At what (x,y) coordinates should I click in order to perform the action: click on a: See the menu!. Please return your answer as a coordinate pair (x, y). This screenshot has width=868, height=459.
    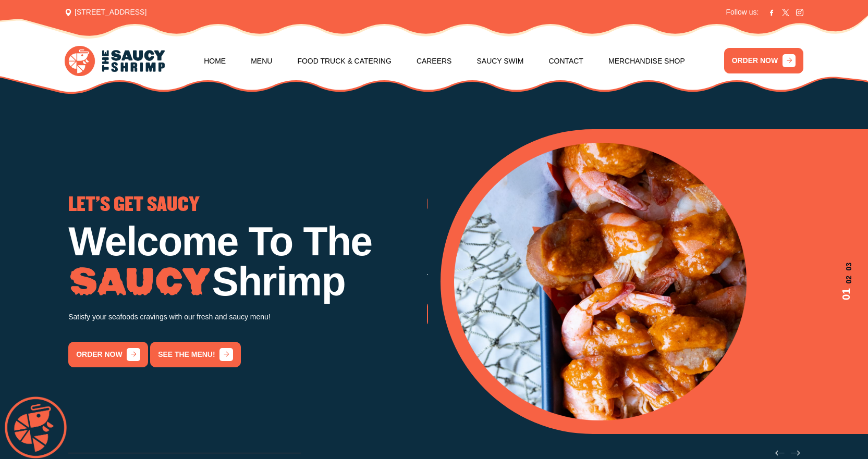
    Looking at the image, I should click on (196, 354).